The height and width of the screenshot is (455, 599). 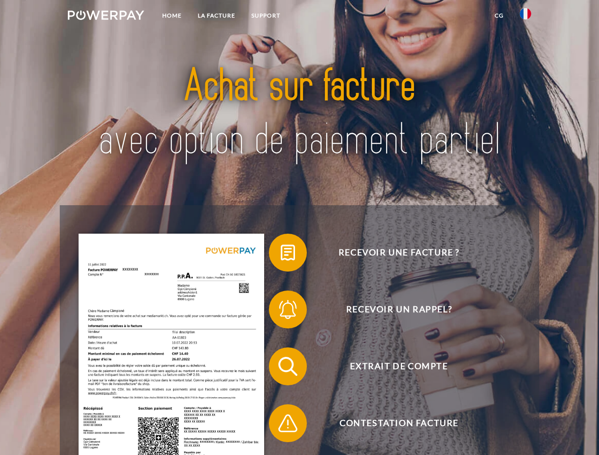 I want to click on span: Extrait de compte, so click(x=399, y=367).